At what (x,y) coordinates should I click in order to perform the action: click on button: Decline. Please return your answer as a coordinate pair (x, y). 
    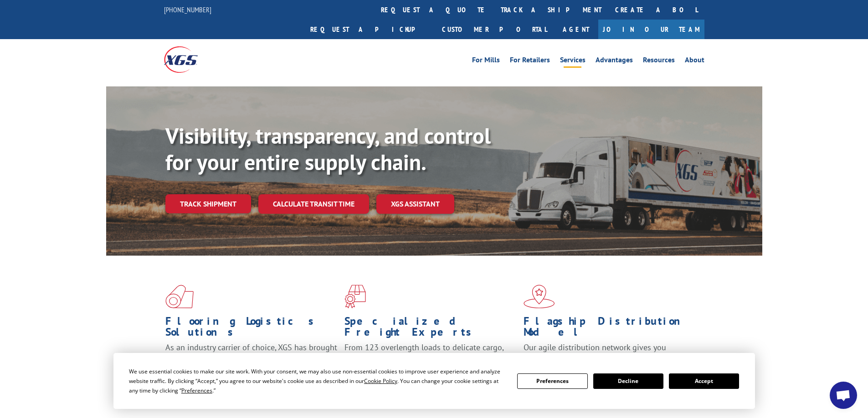
    Looking at the image, I should click on (628, 381).